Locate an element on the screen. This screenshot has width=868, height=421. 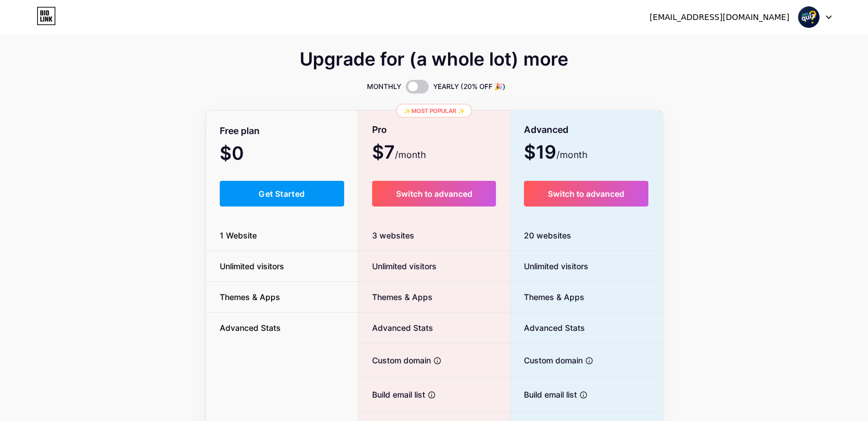
span: $7 is located at coordinates (399, 153).